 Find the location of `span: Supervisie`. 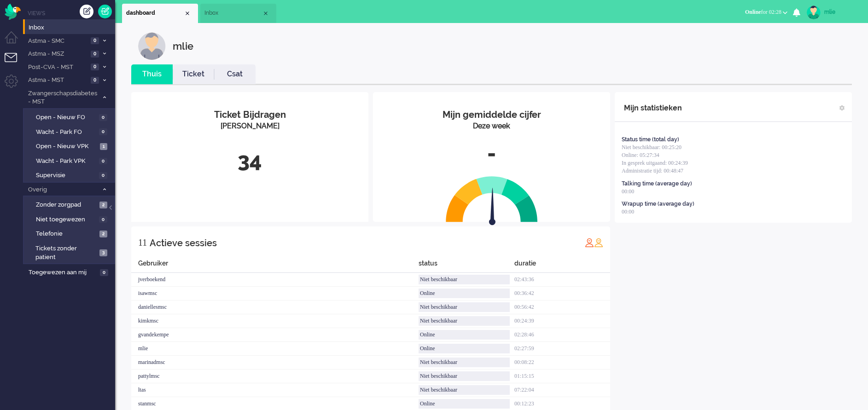

span: Supervisie is located at coordinates (66, 175).